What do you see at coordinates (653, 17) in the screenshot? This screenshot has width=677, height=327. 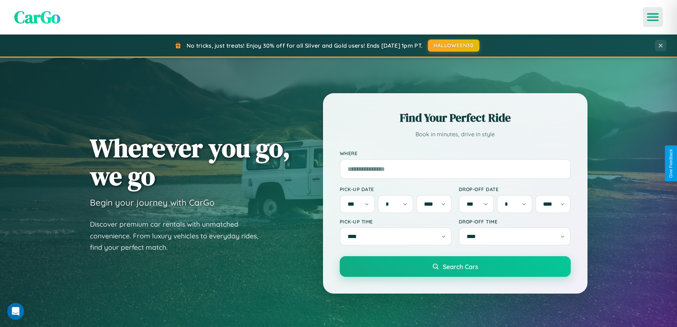 I see `button: Open menu` at bounding box center [653, 17].